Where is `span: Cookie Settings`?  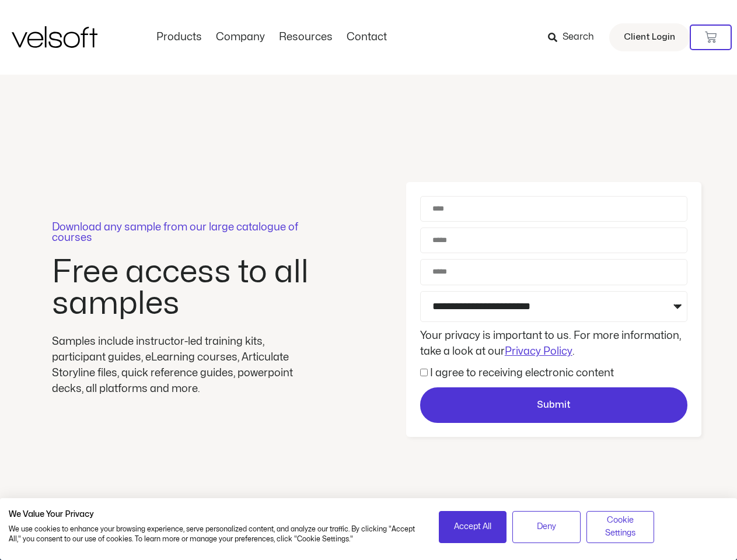
span: Cookie Settings is located at coordinates (620, 527).